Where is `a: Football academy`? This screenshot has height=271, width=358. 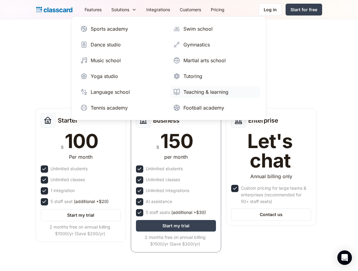
a: Football academy is located at coordinates (215, 108).